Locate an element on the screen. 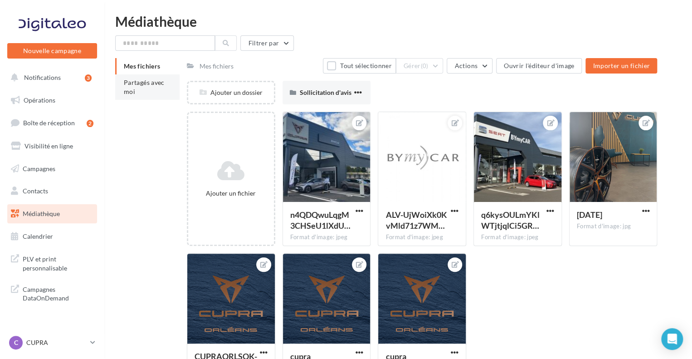  button: Notifications 3 is located at coordinates (50, 78).